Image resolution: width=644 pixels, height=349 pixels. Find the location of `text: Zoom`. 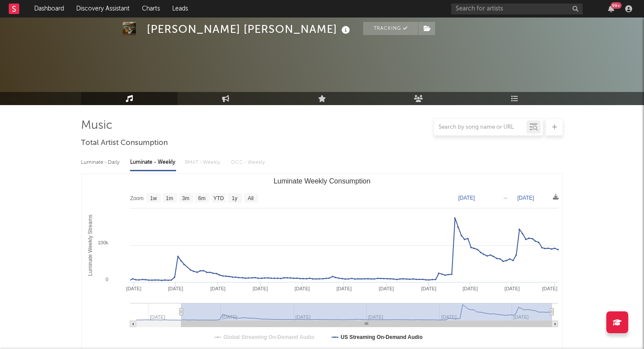

text: Zoom is located at coordinates (137, 198).